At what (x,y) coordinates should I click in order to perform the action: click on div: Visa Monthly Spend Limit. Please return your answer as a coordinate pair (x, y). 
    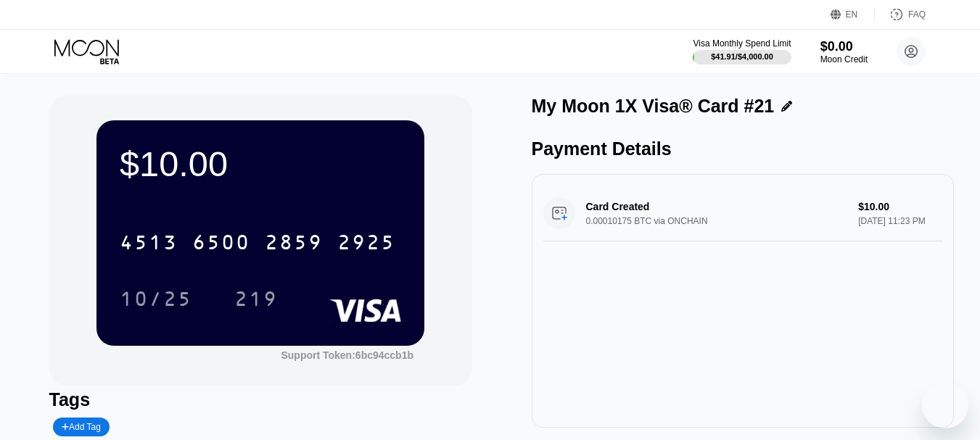
    Looking at the image, I should click on (741, 43).